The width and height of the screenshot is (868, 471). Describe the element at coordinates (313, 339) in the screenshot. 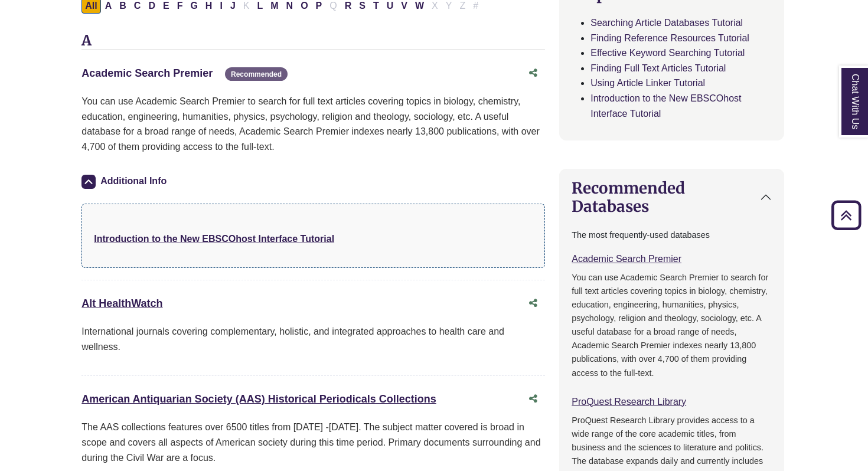

I see `p: International journals covering complementary, holistic, and integrated approaches to health care...` at that location.